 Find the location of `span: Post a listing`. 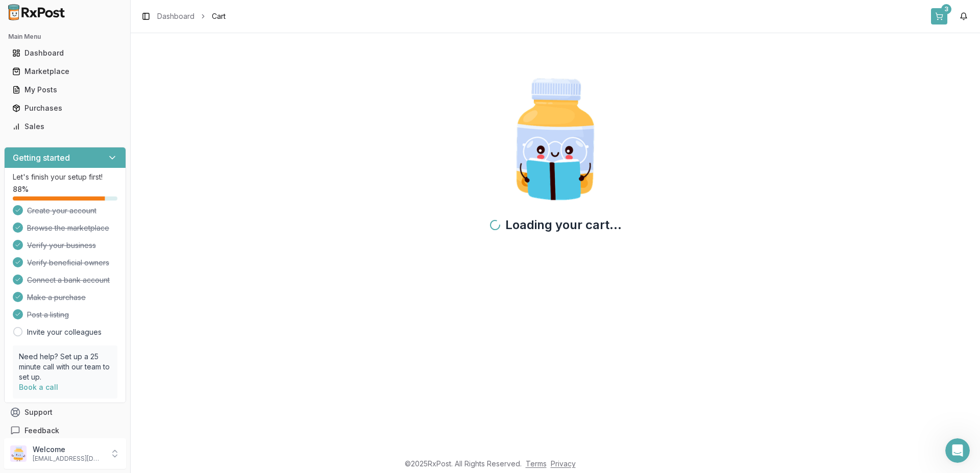

span: Post a listing is located at coordinates (48, 315).